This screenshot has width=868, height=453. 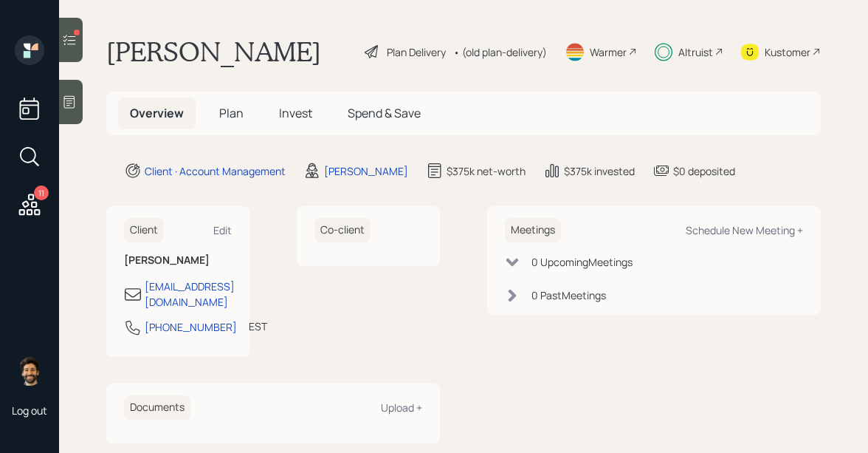 What do you see at coordinates (156, 113) in the screenshot?
I see `span: Overview` at bounding box center [156, 113].